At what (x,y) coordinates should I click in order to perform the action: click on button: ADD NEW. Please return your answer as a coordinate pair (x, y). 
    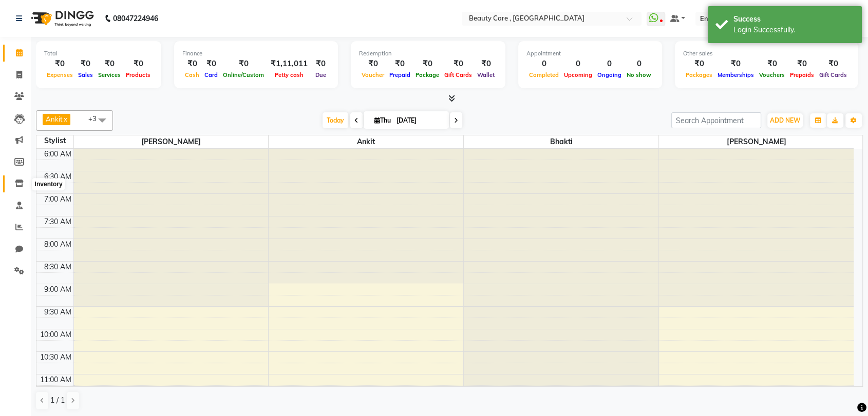
    Looking at the image, I should click on (785, 120).